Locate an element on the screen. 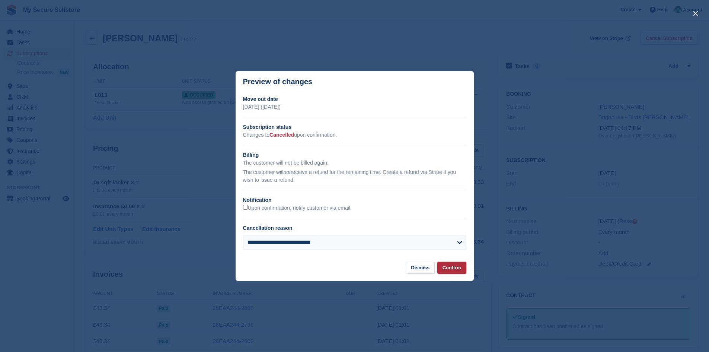 This screenshot has width=709, height=352. p: The customer will not be billed again. is located at coordinates (355, 163).